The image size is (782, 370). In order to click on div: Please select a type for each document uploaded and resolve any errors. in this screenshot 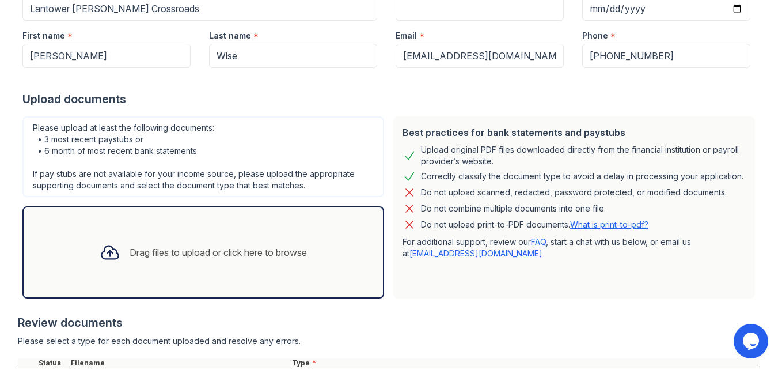, I will do `click(389, 341)`.